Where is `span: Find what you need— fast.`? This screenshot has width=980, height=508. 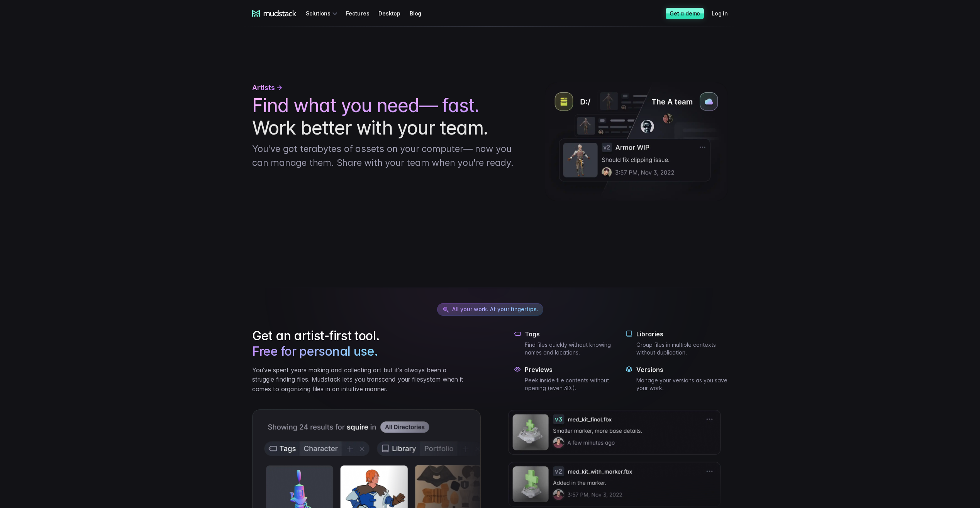 span: Find what you need— fast. is located at coordinates (366, 105).